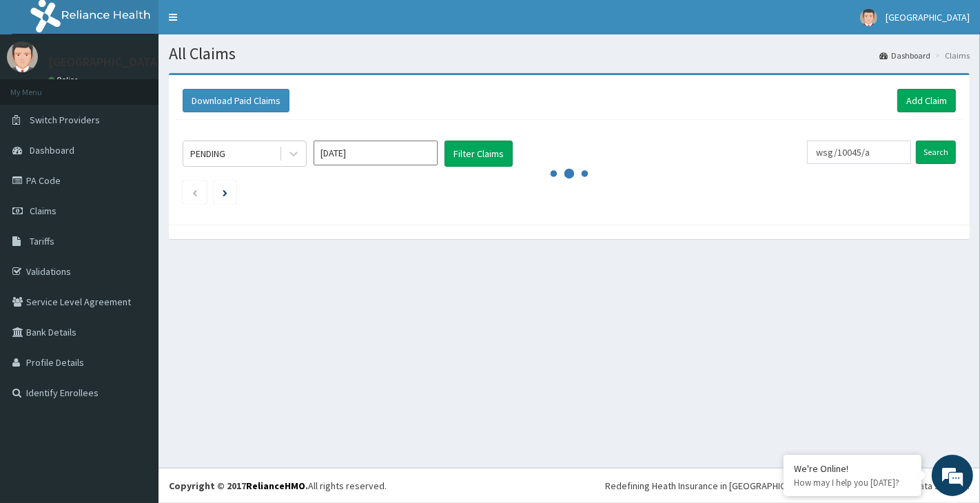 This screenshot has height=503, width=980. I want to click on a: Dashboard, so click(905, 55).